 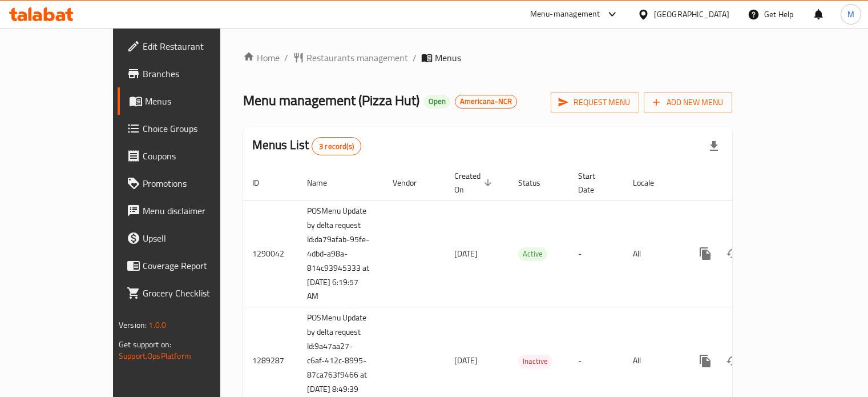 I want to click on a: Restaurants management, so click(x=351, y=58).